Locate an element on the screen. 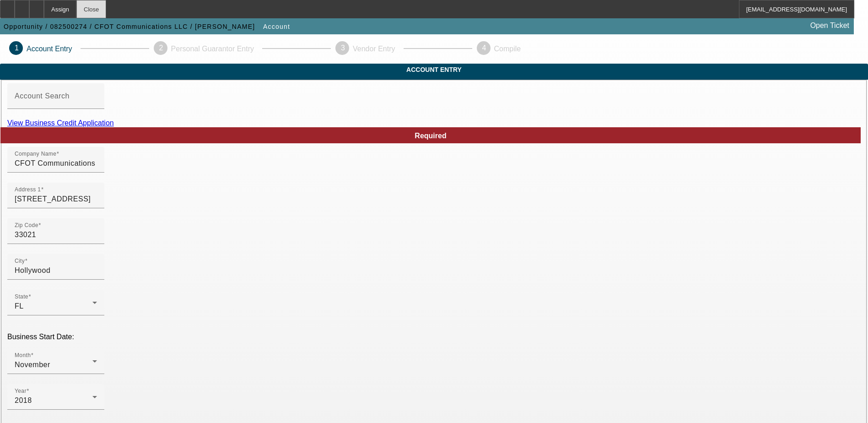 Image resolution: width=868 pixels, height=423 pixels. mat-label: Account Search is located at coordinates (42, 96).